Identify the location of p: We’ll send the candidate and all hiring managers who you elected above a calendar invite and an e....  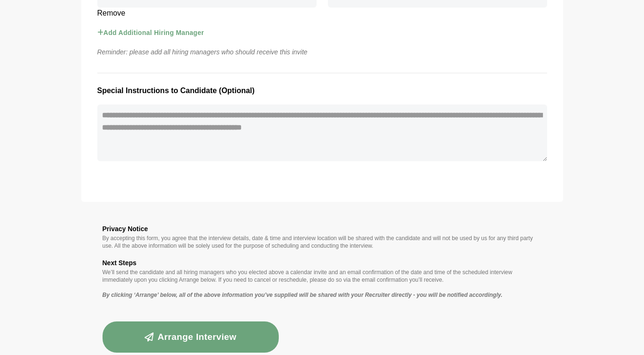
(322, 276).